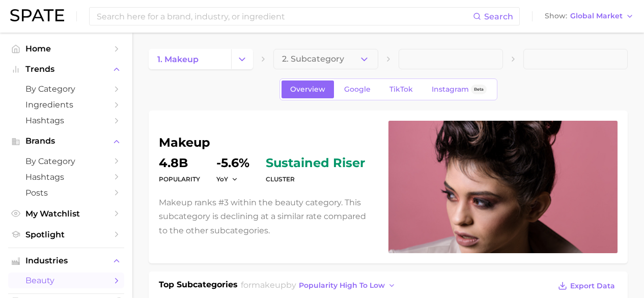 This screenshot has height=298, width=644. Describe the element at coordinates (307, 89) in the screenshot. I see `span: Overview` at that location.